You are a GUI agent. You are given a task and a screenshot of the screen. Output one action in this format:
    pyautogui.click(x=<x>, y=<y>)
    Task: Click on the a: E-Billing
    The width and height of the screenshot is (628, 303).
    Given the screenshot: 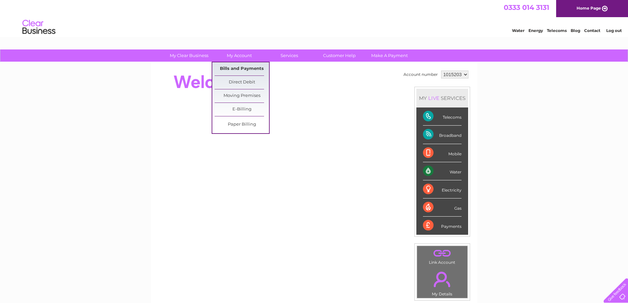 What is the action you would take?
    pyautogui.click(x=241, y=109)
    